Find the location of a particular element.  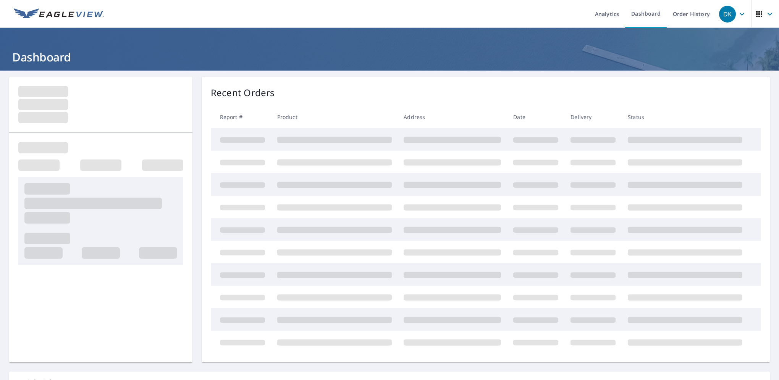

th: Product is located at coordinates (334, 117).